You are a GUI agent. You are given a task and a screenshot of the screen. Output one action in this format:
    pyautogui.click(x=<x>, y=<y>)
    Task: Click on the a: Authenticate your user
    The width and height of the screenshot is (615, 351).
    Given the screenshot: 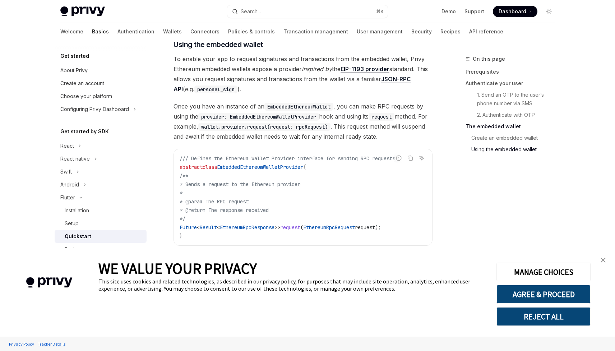 What is the action you would take?
    pyautogui.click(x=513, y=83)
    